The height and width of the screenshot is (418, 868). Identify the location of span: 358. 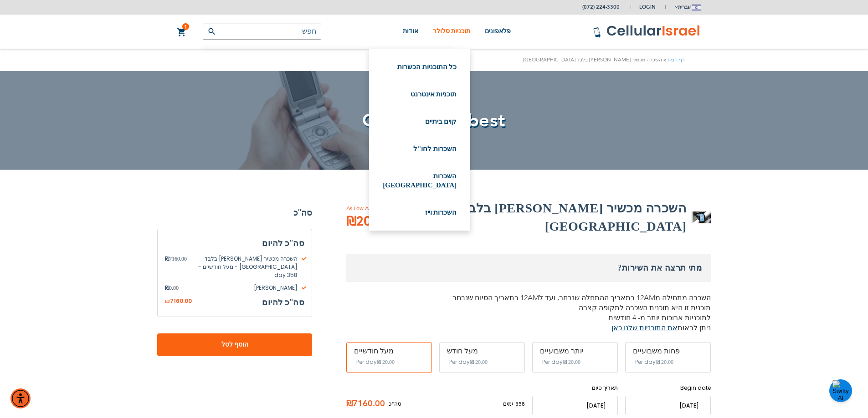
(519, 404).